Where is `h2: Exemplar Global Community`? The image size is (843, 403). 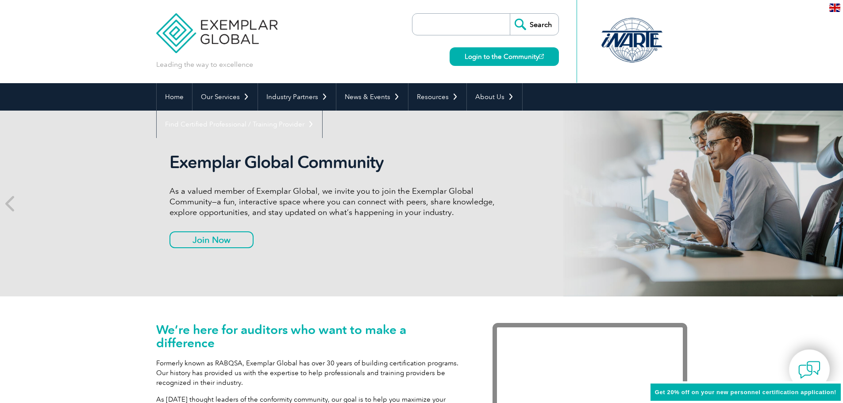 h2: Exemplar Global Community is located at coordinates (335, 162).